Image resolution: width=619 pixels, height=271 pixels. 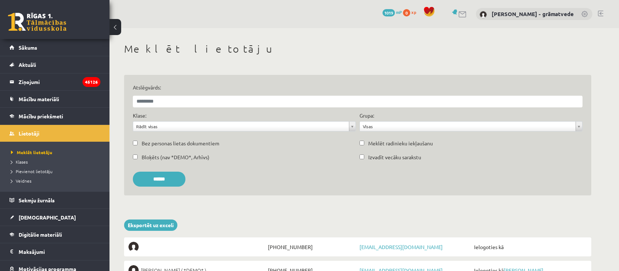 I want to click on span: Pievienot lietotāju, so click(x=32, y=171).